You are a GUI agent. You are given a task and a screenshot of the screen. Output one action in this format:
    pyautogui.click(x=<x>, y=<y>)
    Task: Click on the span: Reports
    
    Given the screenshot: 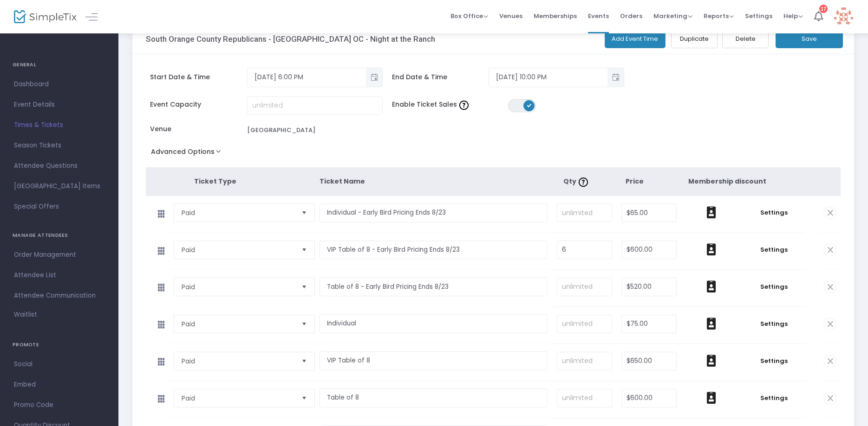 What is the action you would take?
    pyautogui.click(x=719, y=16)
    